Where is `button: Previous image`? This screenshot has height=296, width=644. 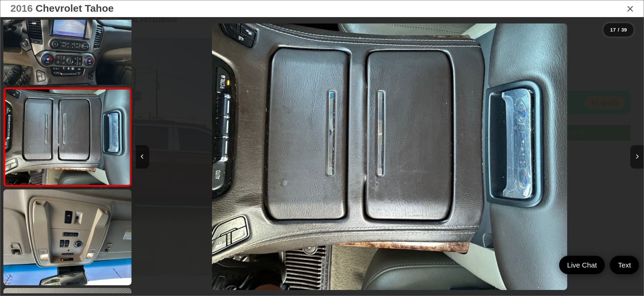
button: Previous image is located at coordinates (142, 157).